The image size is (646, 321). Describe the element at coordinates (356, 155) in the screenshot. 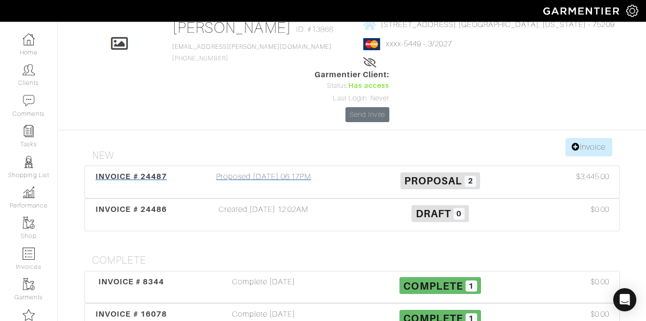

I see `h4: New` at that location.